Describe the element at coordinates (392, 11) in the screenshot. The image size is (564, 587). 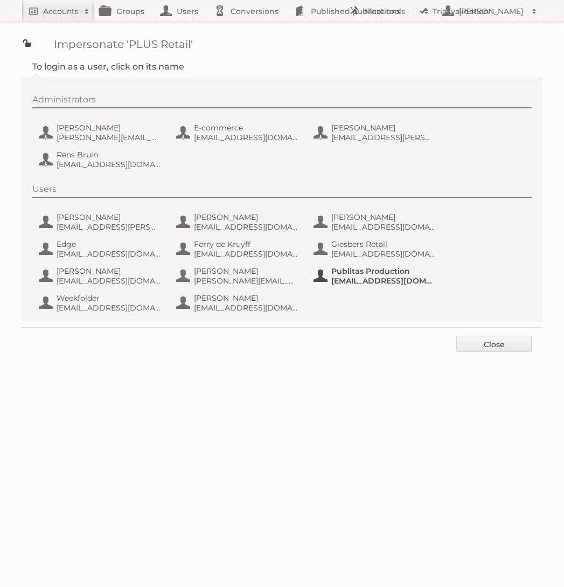
I see `h2: More tools` at that location.